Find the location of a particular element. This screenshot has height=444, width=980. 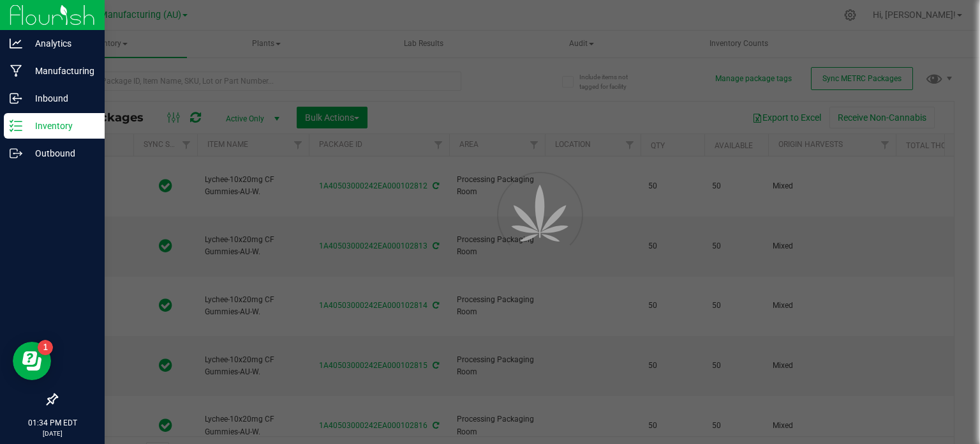

p: 01:34 PM EDT is located at coordinates (52, 423).